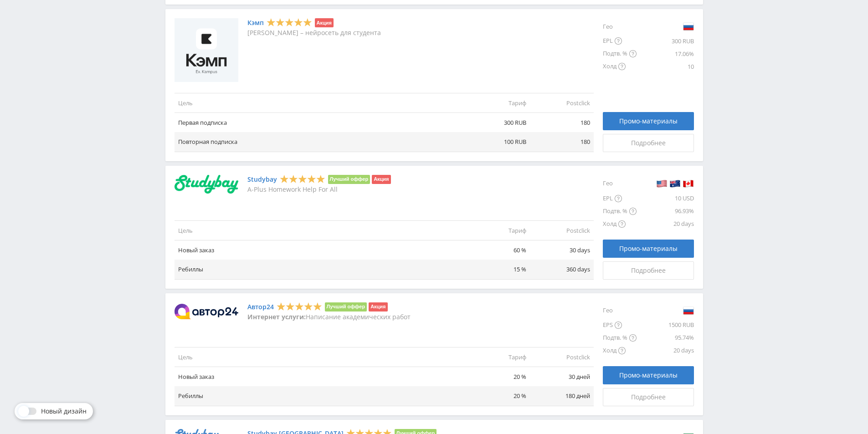 This screenshot has height=434, width=868. I want to click on div: 95.74%, so click(666, 338).